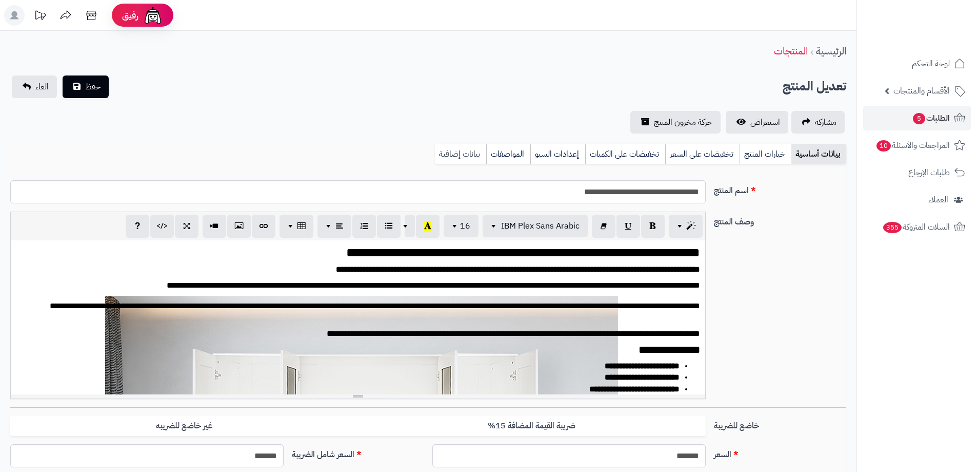 This screenshot has width=977, height=472. Describe the element at coordinates (913, 145) in the screenshot. I see `span: المراجعات والأسئلة` at that location.